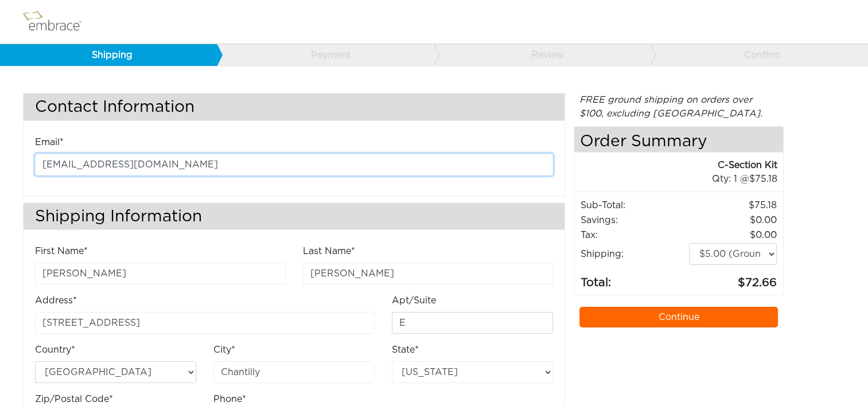  Describe the element at coordinates (763, 179) in the screenshot. I see `span: 75.18` at that location.